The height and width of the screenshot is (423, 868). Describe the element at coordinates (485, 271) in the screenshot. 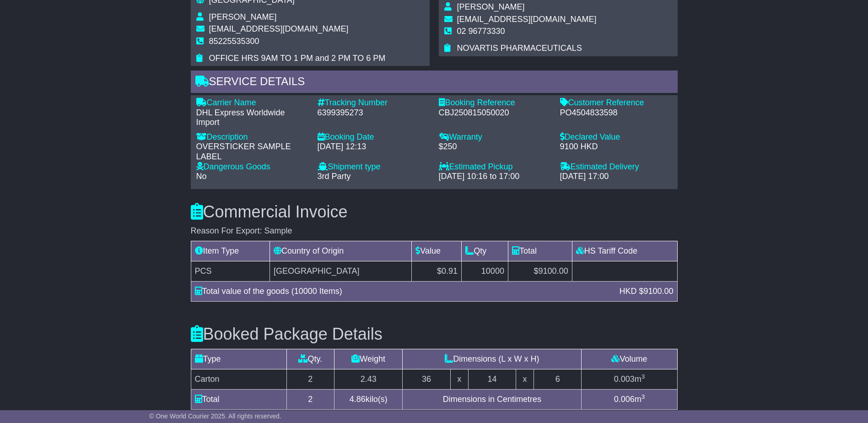

I see `td: 10000` at that location.